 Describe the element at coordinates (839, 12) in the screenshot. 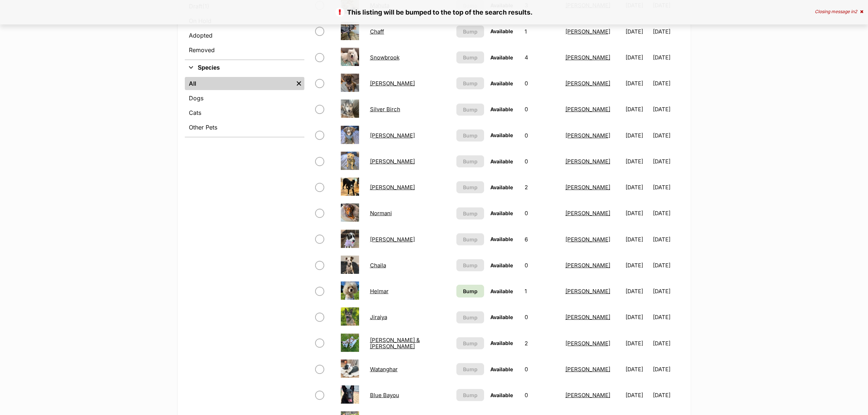

I see `div: Closing message in` at that location.